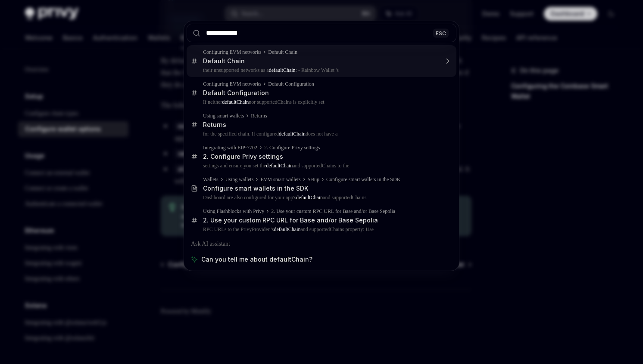 The image size is (643, 364). Describe the element at coordinates (211, 180) in the screenshot. I see `div: Wallets` at that location.